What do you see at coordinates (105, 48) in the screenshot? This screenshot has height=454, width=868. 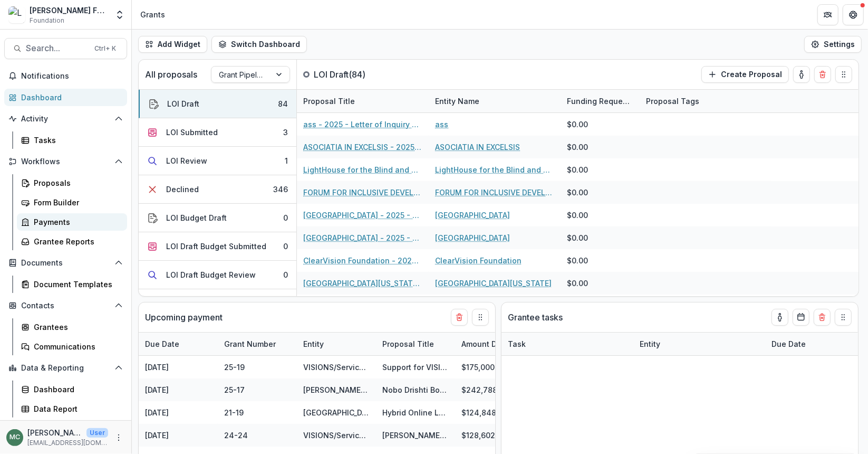 I see `div: Ctrl + K` at bounding box center [105, 48].